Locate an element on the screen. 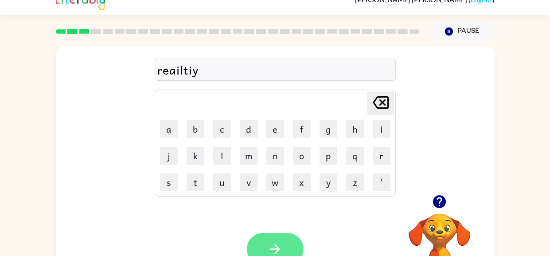 This screenshot has height=256, width=550. button: k is located at coordinates (196, 156).